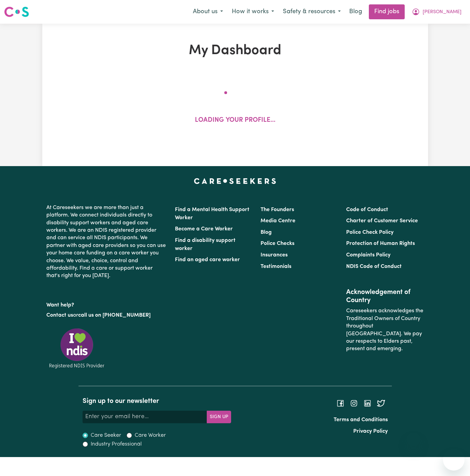  What do you see at coordinates (381, 243) in the screenshot?
I see `a: Protection of Human Rights` at bounding box center [381, 243].